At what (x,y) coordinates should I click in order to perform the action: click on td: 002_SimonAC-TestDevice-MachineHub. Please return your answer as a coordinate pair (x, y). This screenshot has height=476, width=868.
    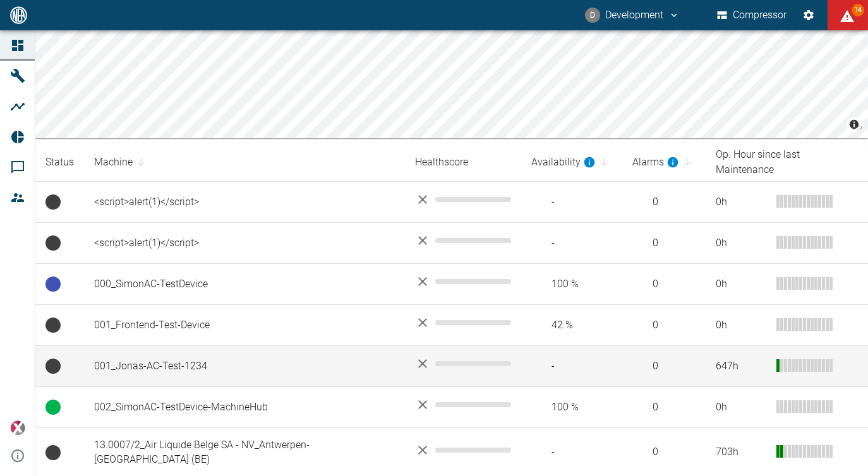
    Looking at the image, I should click on (245, 407).